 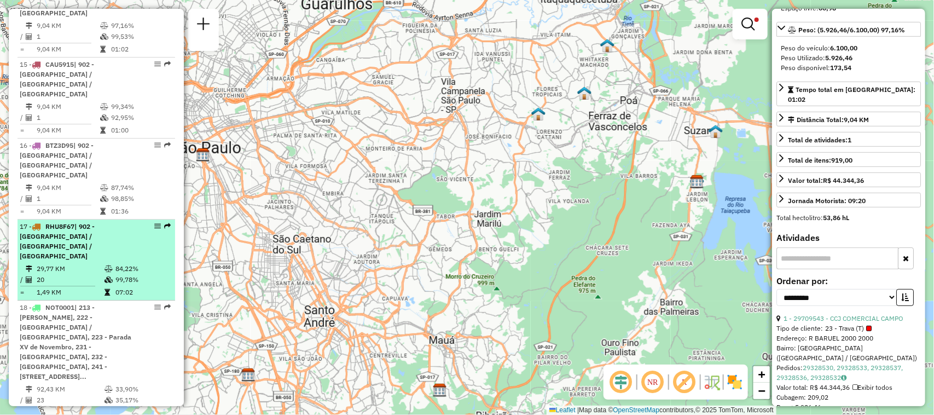 What do you see at coordinates (140, 37) in the screenshot?
I see `td: 99,53%` at bounding box center [140, 37].